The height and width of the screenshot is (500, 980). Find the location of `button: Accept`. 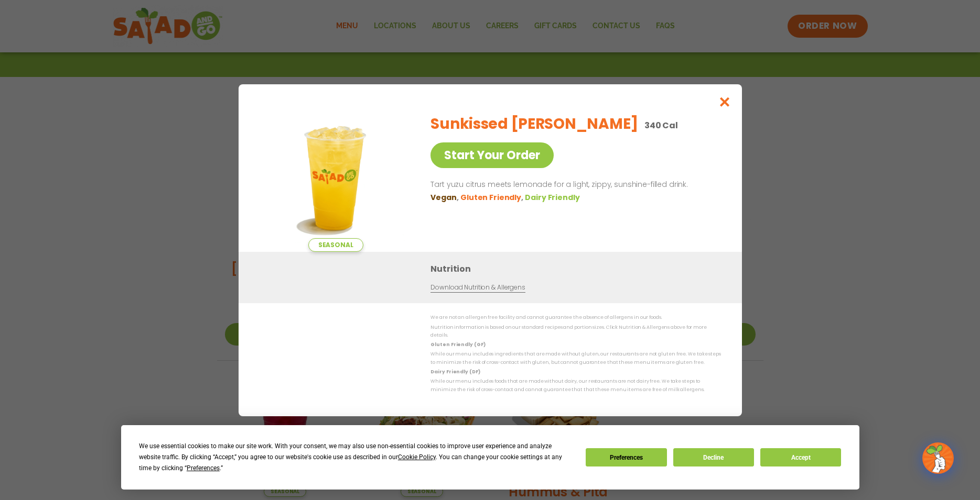

button: Accept is located at coordinates (801, 457).